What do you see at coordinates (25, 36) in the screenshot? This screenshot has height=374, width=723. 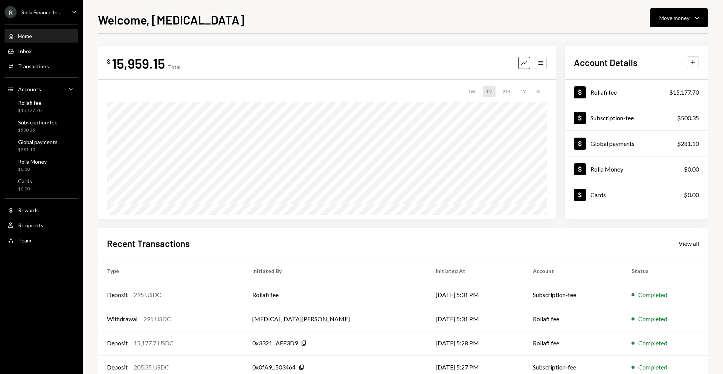 I see `div: Home` at bounding box center [25, 36].